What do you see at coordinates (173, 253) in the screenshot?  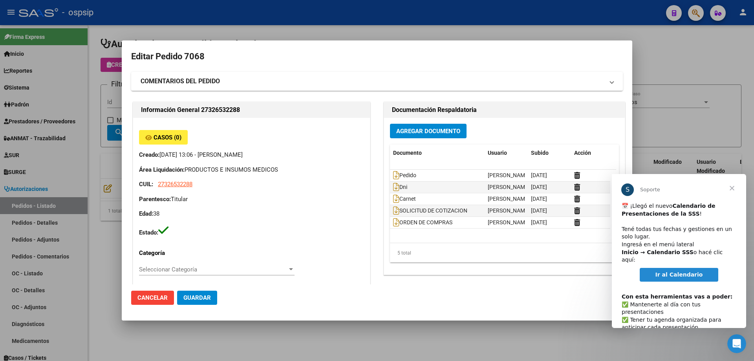 I see `p: Categoría` at bounding box center [173, 253].